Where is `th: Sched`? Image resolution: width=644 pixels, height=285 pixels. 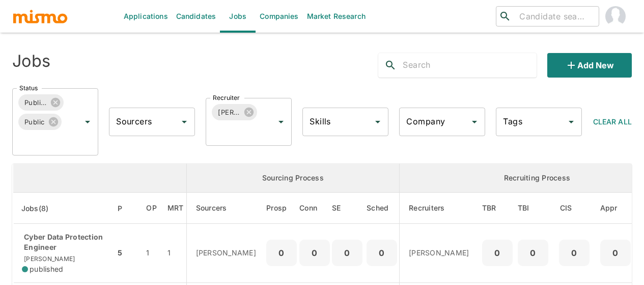
th: Sched is located at coordinates (381, 208).